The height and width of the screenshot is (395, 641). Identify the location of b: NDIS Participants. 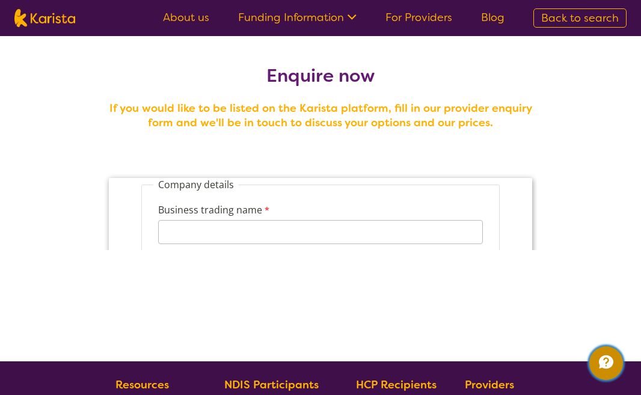
(271, 385).